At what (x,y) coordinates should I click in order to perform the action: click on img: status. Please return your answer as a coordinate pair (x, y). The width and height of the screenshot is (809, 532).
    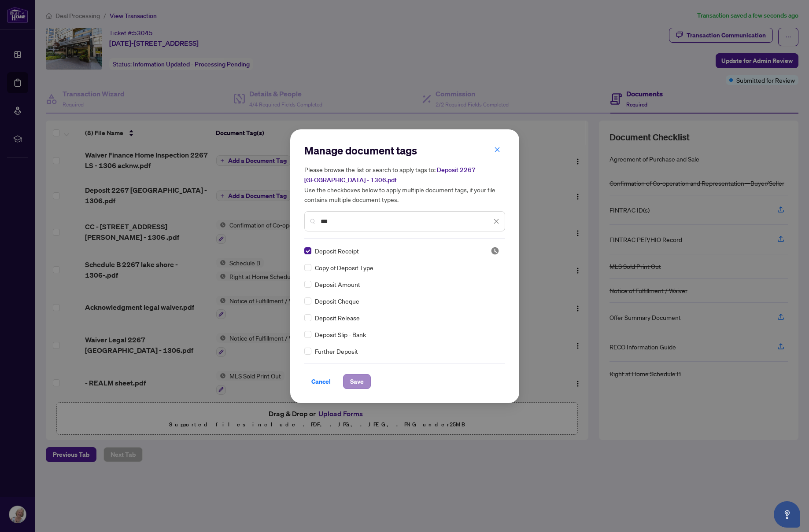
    Looking at the image, I should click on (495, 251).